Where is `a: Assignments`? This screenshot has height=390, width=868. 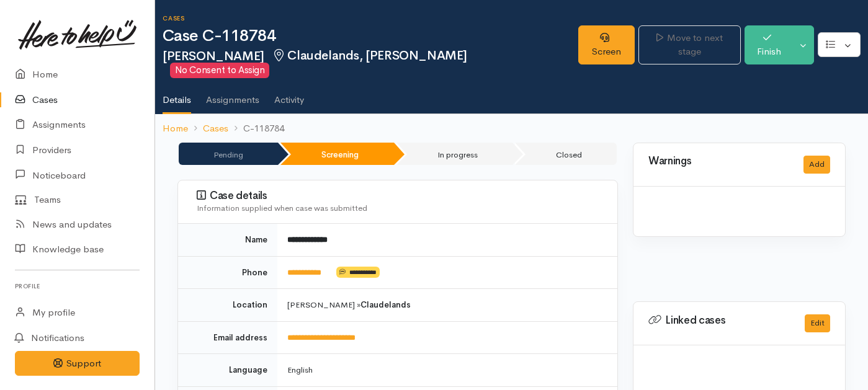 a: Assignments is located at coordinates (233, 95).